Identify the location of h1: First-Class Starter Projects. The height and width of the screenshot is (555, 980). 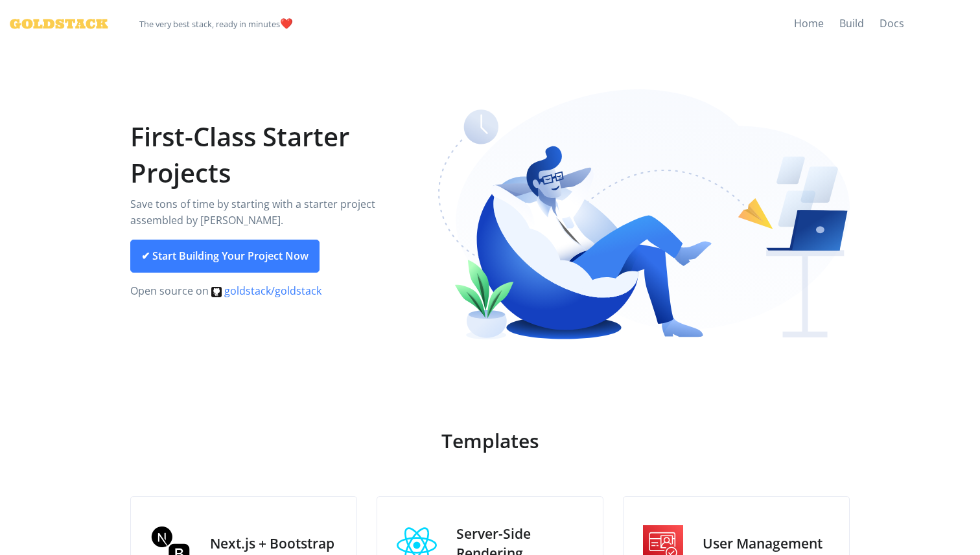
(274, 155).